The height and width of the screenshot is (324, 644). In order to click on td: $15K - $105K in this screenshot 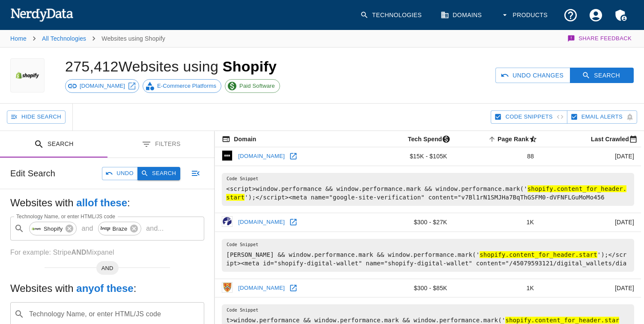, I will do `click(407, 157)`.